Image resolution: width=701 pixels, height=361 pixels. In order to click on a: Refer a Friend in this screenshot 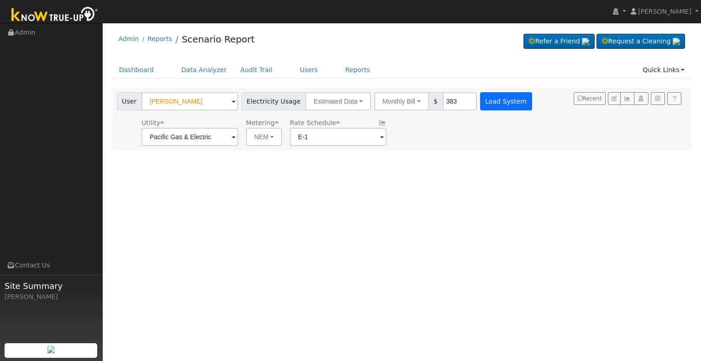, I will do `click(559, 42)`.